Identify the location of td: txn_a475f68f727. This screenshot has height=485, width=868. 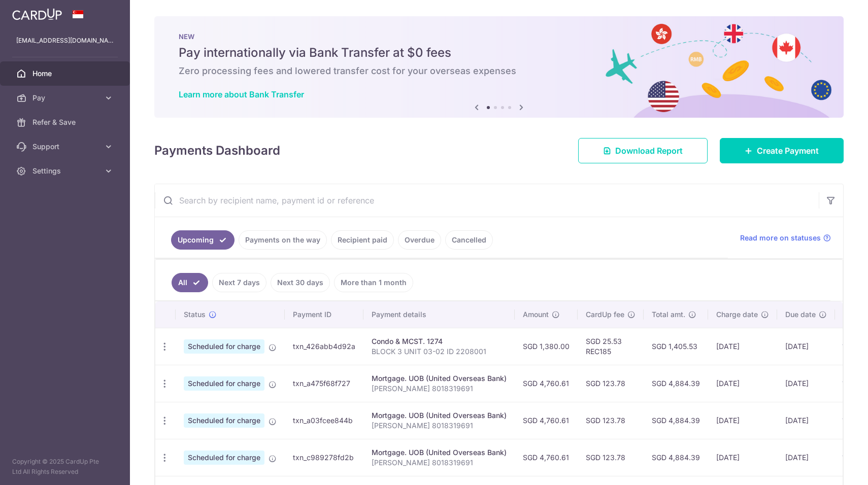
(324, 383).